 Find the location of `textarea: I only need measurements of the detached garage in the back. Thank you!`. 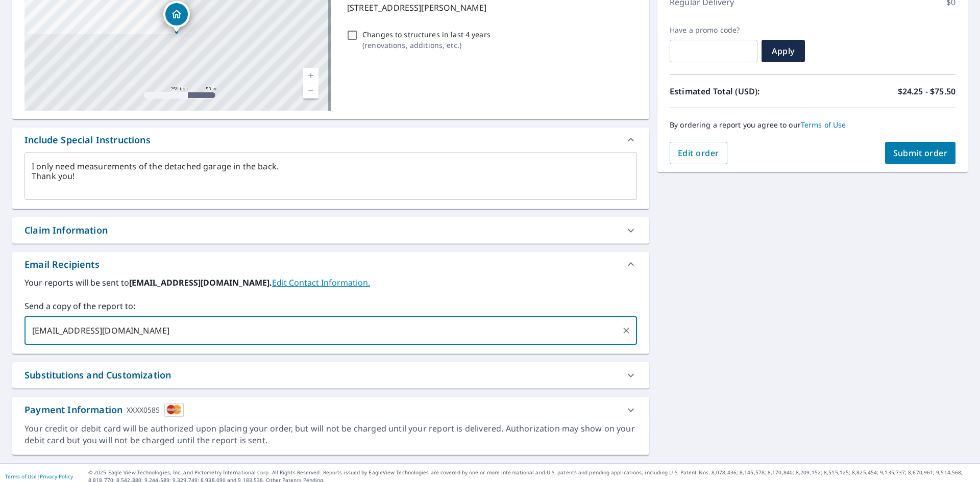

textarea: I only need measurements of the detached garage in the back. Thank you! is located at coordinates (331, 176).